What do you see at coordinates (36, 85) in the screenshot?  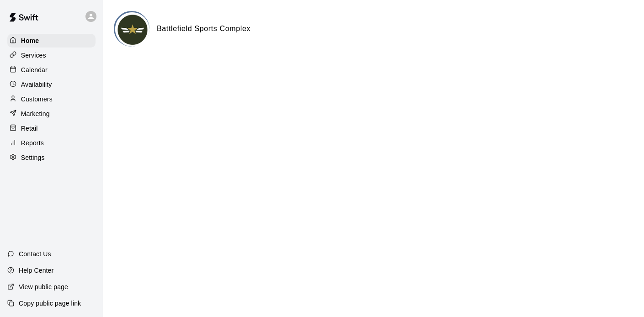 I see `p: Availability` at bounding box center [36, 85].